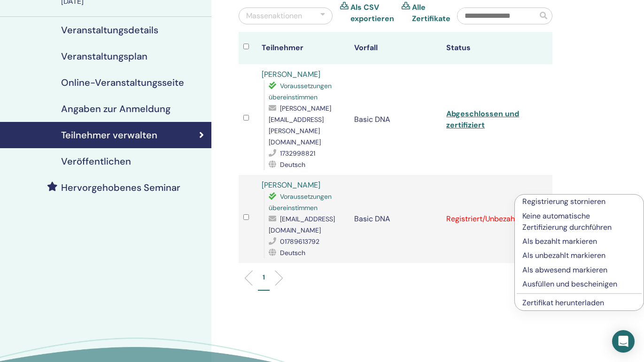  Describe the element at coordinates (300, 242) in the screenshot. I see `span: 01789613792` at that location.